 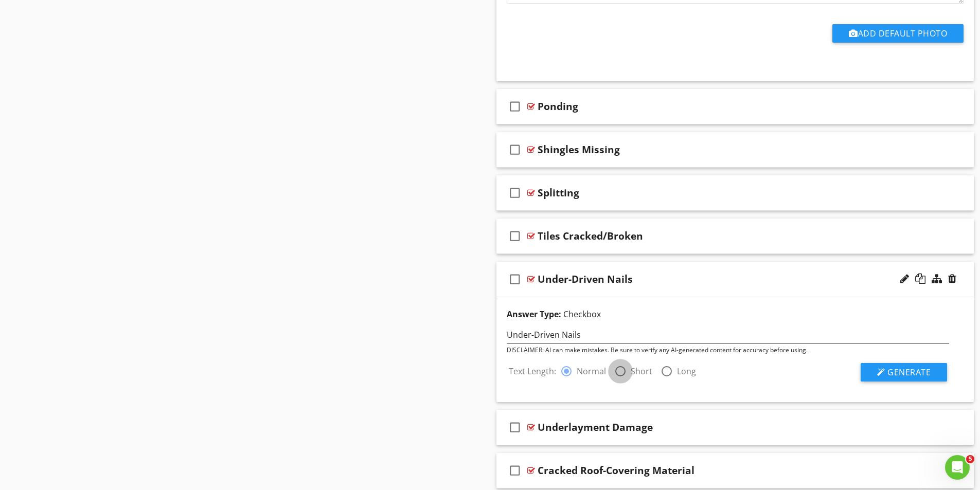 What do you see at coordinates (534, 314) in the screenshot?
I see `strong: Answer Type:` at bounding box center [534, 314].